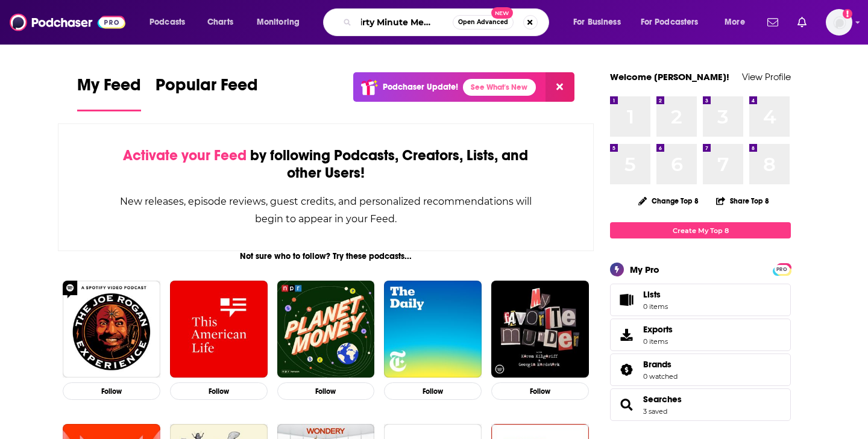  I want to click on img: This American Life, so click(219, 329).